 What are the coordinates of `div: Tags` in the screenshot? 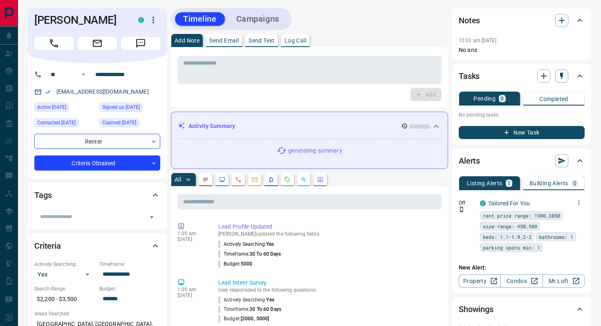 It's located at (97, 195).